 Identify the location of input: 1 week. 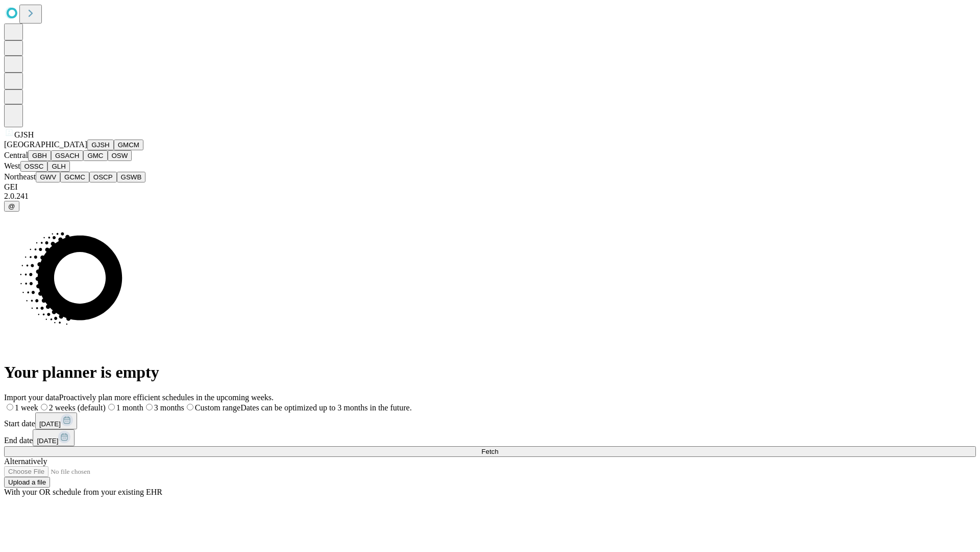
(10, 407).